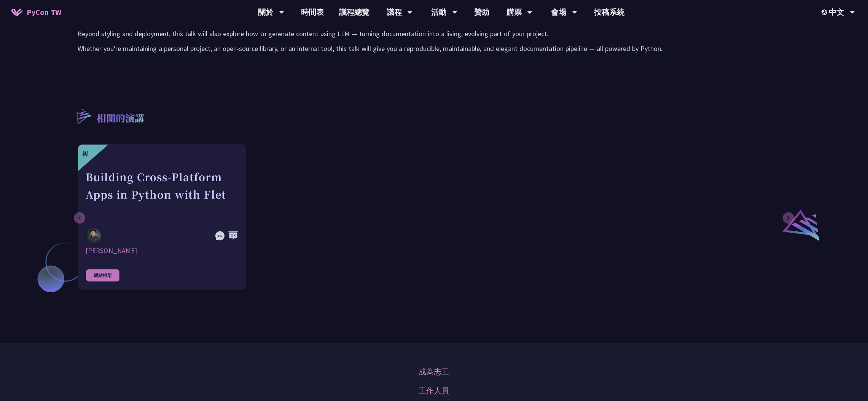 This screenshot has height=401, width=868. I want to click on img: Cyrus Mante, so click(93, 236).